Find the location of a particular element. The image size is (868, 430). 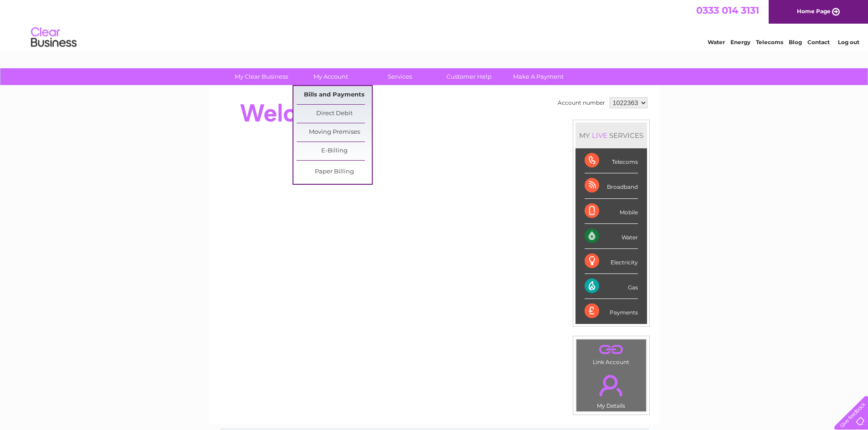

a: Water is located at coordinates (716, 42).